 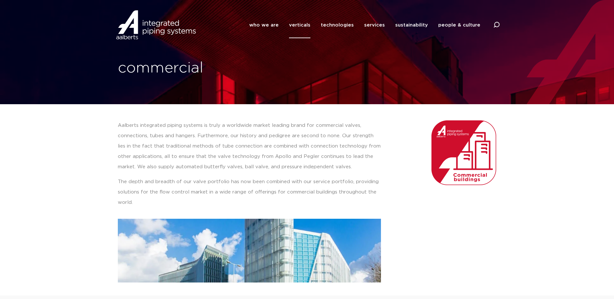 I want to click on a: services, so click(x=375, y=25).